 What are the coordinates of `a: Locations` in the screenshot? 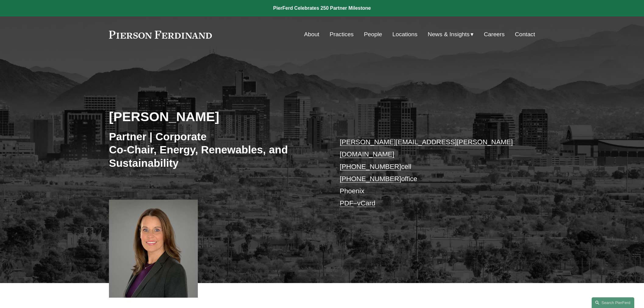 It's located at (405, 34).